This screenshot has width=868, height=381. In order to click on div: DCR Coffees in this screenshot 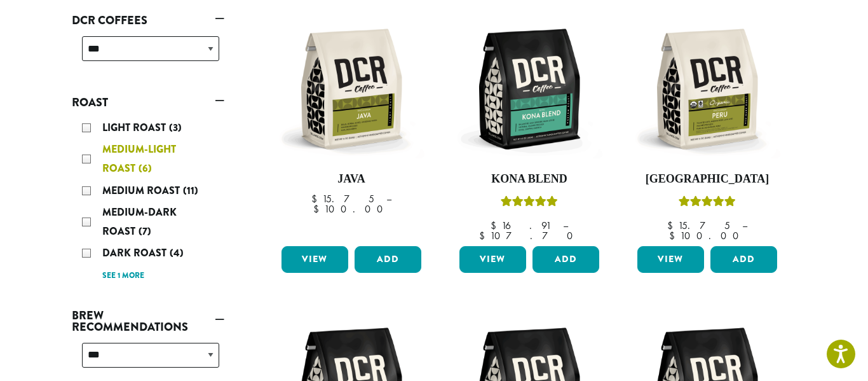, I will do `click(148, 54)`.